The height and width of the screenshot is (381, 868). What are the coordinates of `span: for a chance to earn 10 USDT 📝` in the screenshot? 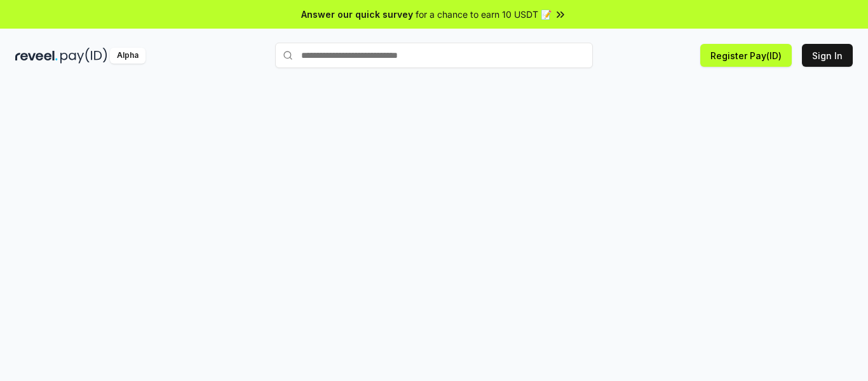 It's located at (484, 14).